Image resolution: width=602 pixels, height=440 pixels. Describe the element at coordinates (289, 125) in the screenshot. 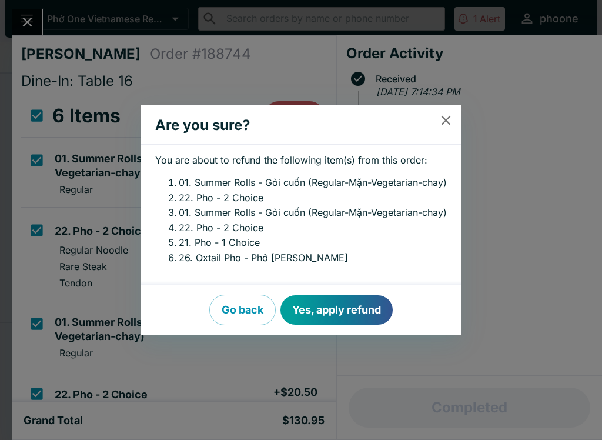

I see `h2: Are you sure?` at that location.